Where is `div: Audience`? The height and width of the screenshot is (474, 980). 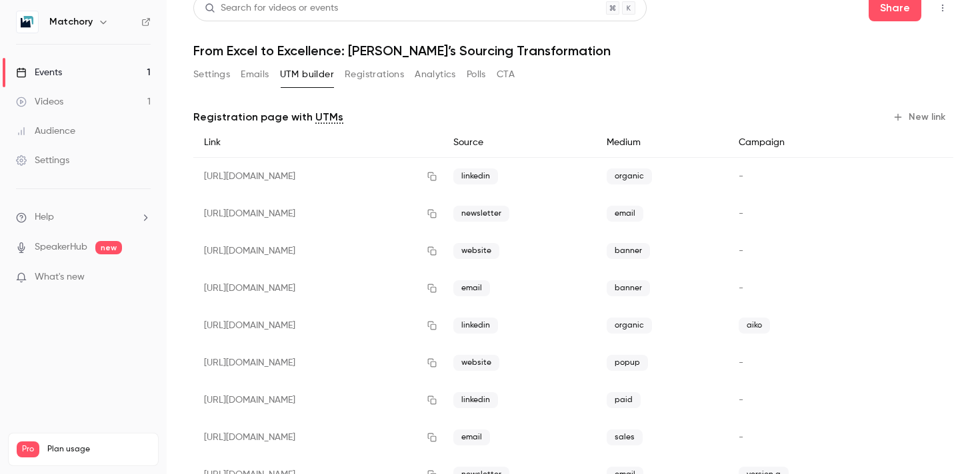 div: Audience is located at coordinates (45, 132).